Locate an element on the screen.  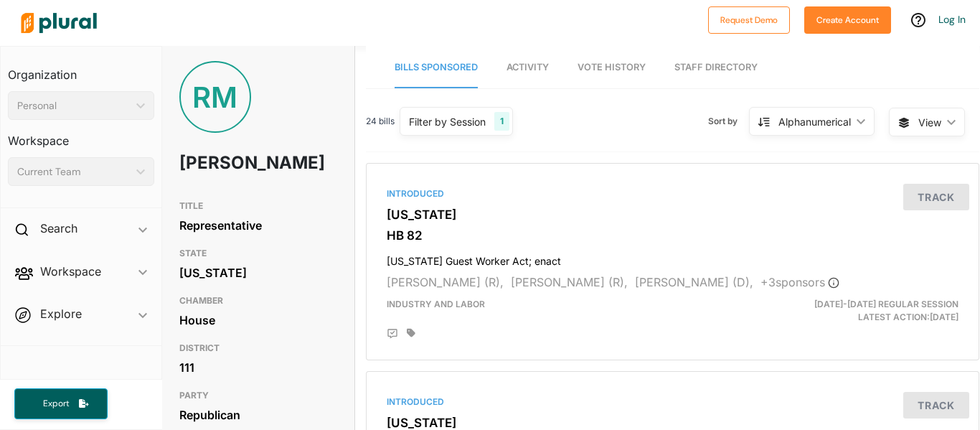
div: RM is located at coordinates (215, 97).